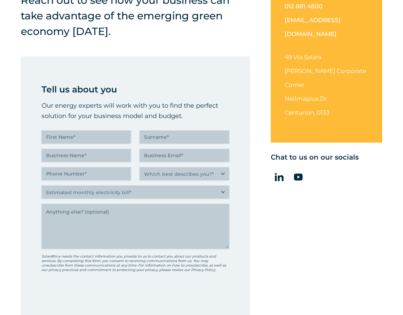  What do you see at coordinates (184, 137) in the screenshot?
I see `input: Surname*` at bounding box center [184, 137].